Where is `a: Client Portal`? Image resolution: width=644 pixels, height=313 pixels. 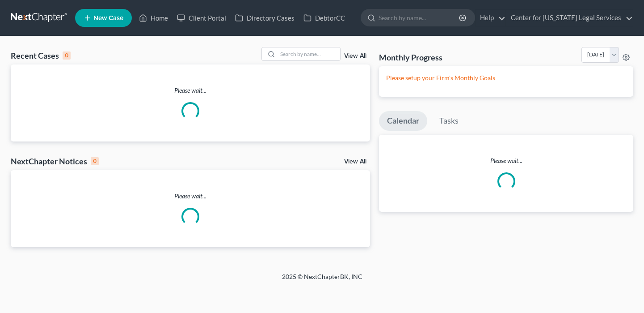
a: Client Portal is located at coordinates (201, 18).